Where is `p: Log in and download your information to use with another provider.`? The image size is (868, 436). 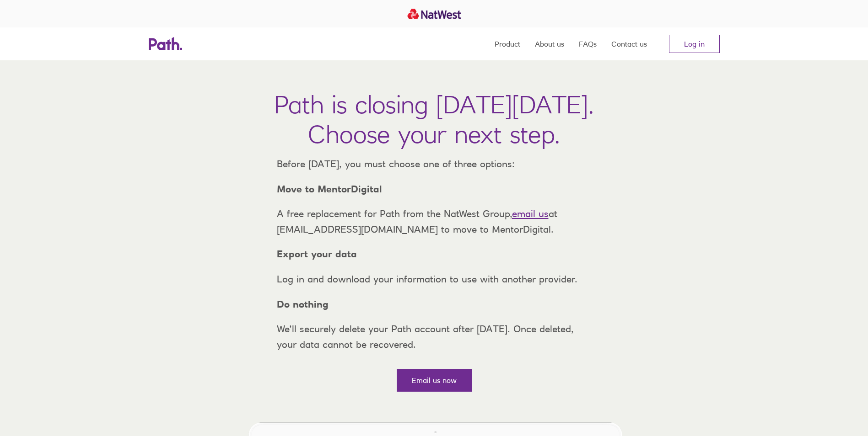
p: Log in and download your information to use with another provider. is located at coordinates (434, 280).